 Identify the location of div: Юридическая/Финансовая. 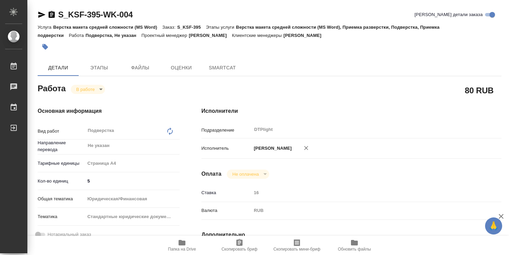
(132, 199).